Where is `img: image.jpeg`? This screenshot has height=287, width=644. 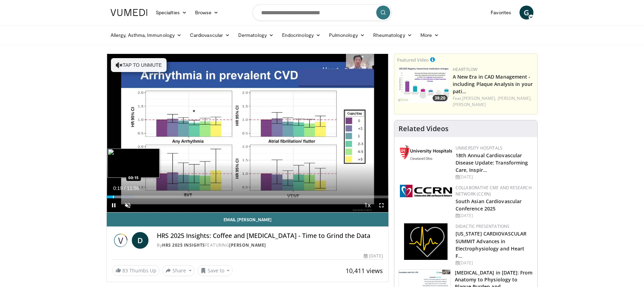
img: image.jpeg is located at coordinates (134, 163).